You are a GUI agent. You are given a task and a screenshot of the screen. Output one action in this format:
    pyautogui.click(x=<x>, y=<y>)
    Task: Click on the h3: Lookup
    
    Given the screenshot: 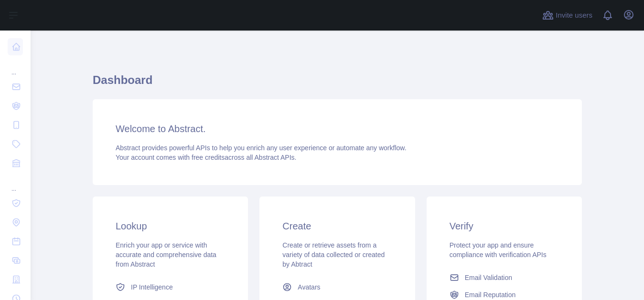 What is the action you would take?
    pyautogui.click(x=170, y=226)
    